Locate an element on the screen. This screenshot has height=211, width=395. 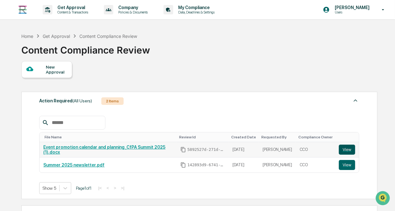
span: (All Users) is located at coordinates (82, 101).